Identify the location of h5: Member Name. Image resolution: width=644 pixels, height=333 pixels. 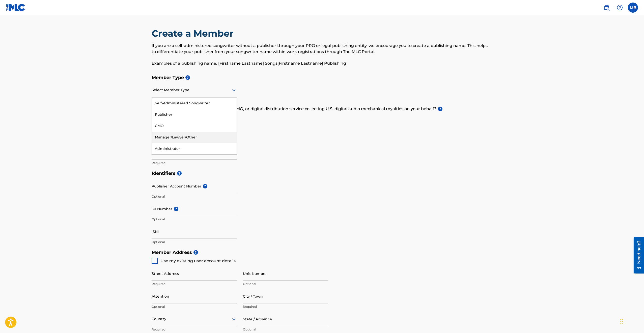
(322, 140).